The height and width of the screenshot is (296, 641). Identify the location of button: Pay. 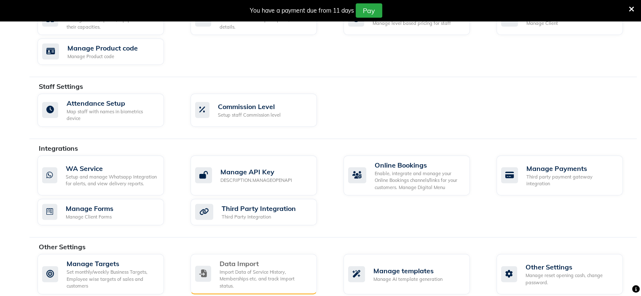
(369, 11).